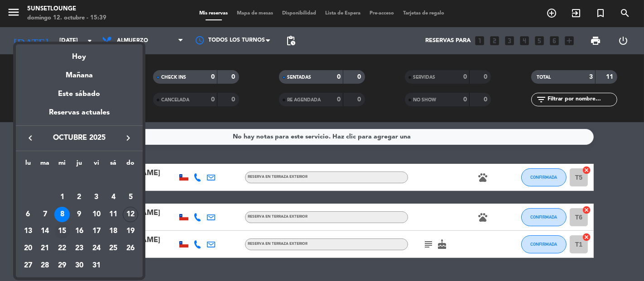  What do you see at coordinates (62, 197) in the screenshot?
I see `td: 1 de octubre de 2025` at bounding box center [62, 197].